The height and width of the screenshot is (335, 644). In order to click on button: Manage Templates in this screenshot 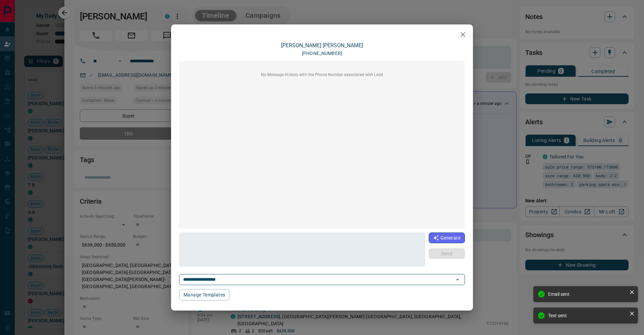, I will do `click(204, 295)`.